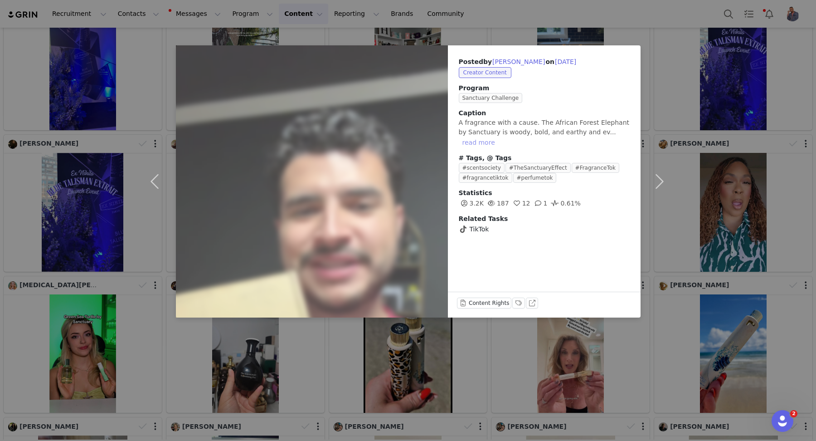  I want to click on span: #TheSanctuaryEffect, so click(538, 168).